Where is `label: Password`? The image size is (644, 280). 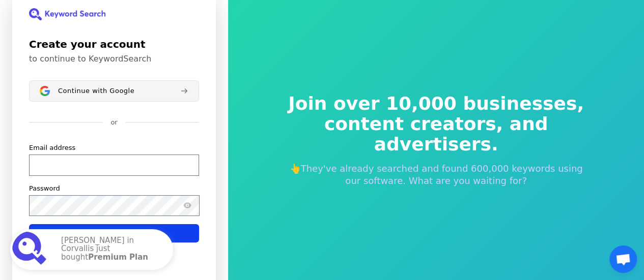
label: Password is located at coordinates (44, 189).